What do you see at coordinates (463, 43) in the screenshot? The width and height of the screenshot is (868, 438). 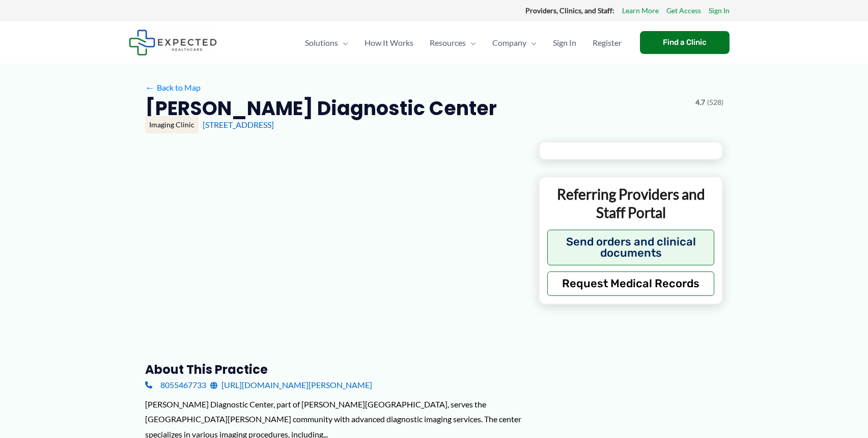 I see `nav: Primary Site Navigation` at bounding box center [463, 43].